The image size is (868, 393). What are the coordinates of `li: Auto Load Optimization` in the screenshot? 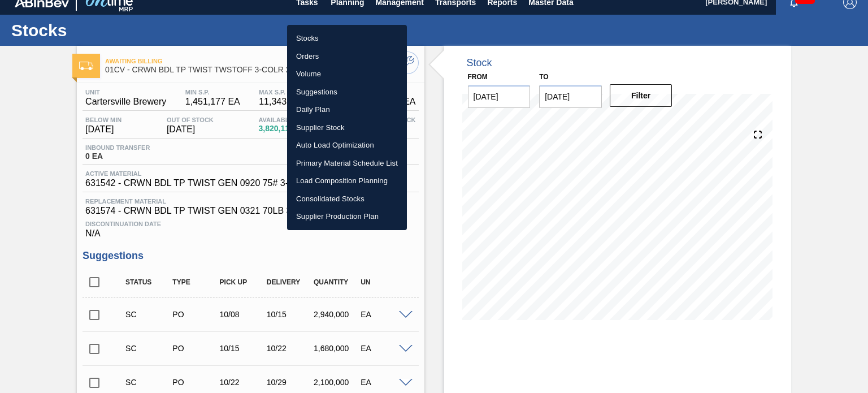 It's located at (347, 145).